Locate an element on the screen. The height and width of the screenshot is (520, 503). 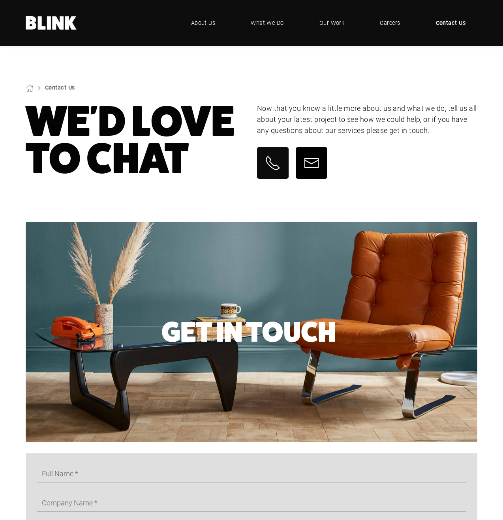
a: Our Work is located at coordinates (332, 23).